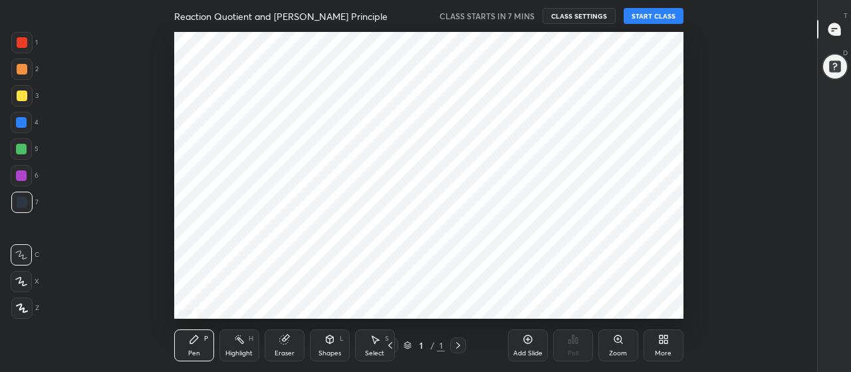 The image size is (851, 372). I want to click on div: Shapes, so click(330, 353).